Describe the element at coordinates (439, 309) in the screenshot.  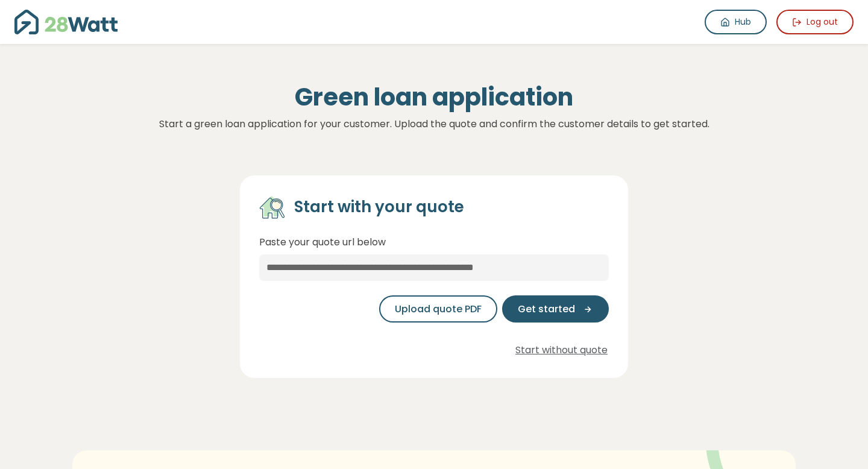
I see `button: Upload quote PDF` at that location.